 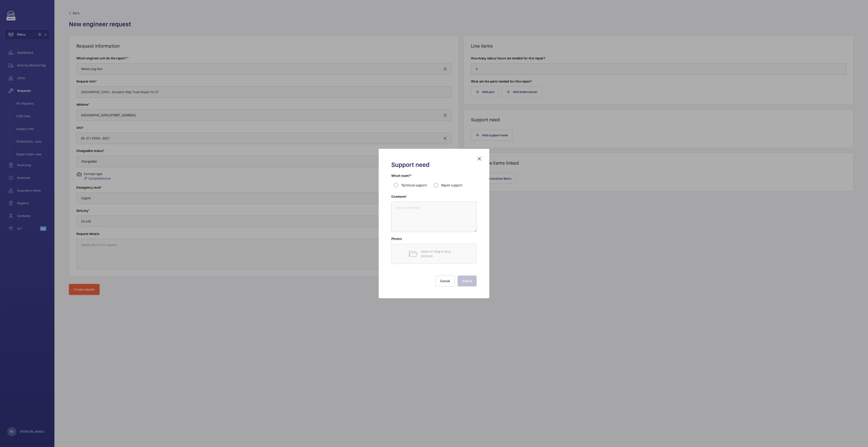 What do you see at coordinates (434, 177) in the screenshot?
I see `h3: Which team?*` at bounding box center [434, 177].